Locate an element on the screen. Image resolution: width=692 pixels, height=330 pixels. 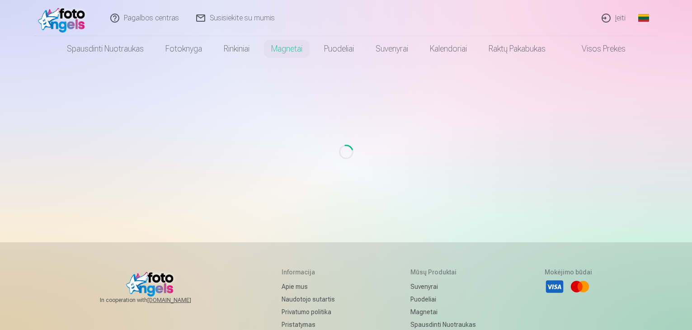
a: Spausdinti nuotraukas is located at coordinates (105, 49).